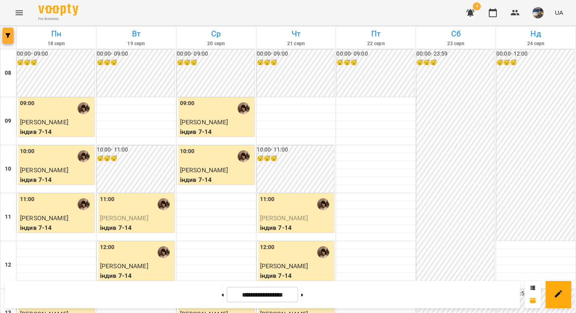 The height and width of the screenshot is (313, 576). I want to click on h6: 00:00 - 12:00, so click(535, 54).